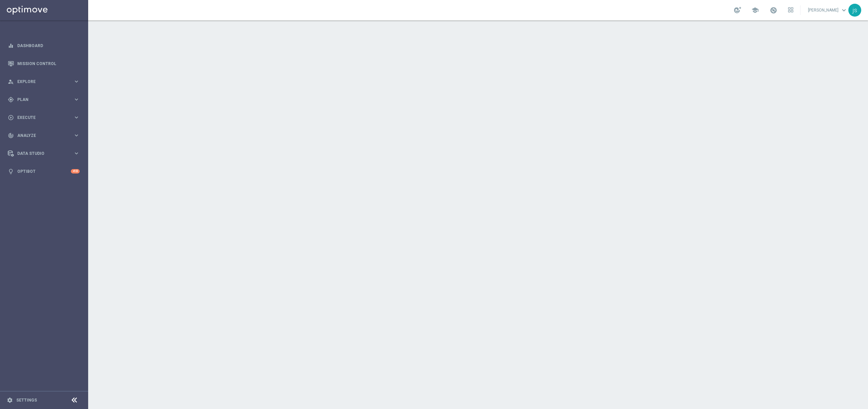  What do you see at coordinates (41, 118) in the screenshot?
I see `div: Execute` at bounding box center [41, 118].